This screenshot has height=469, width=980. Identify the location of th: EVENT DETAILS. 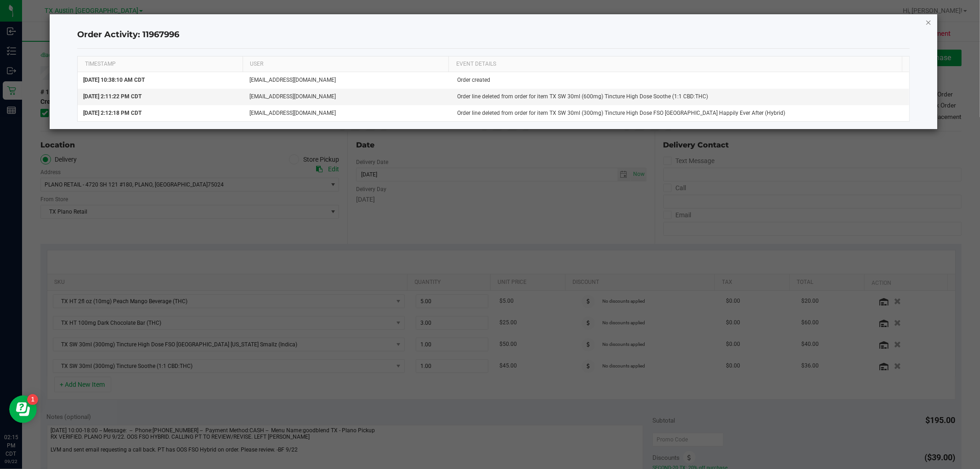
(675, 64).